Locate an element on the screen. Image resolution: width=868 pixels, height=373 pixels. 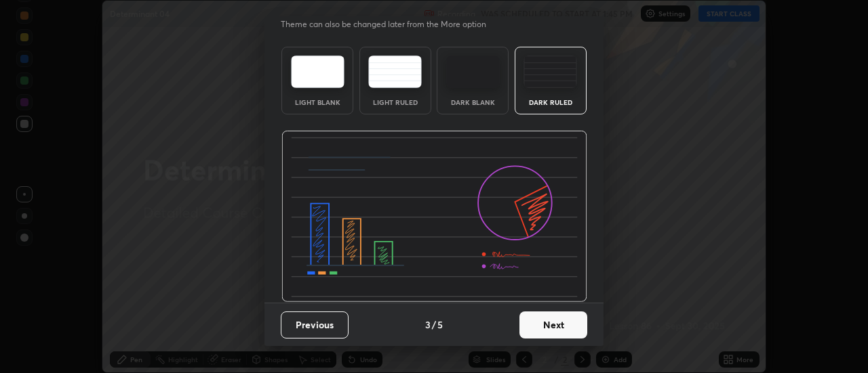
div: Dark Ruled is located at coordinates (551, 102).